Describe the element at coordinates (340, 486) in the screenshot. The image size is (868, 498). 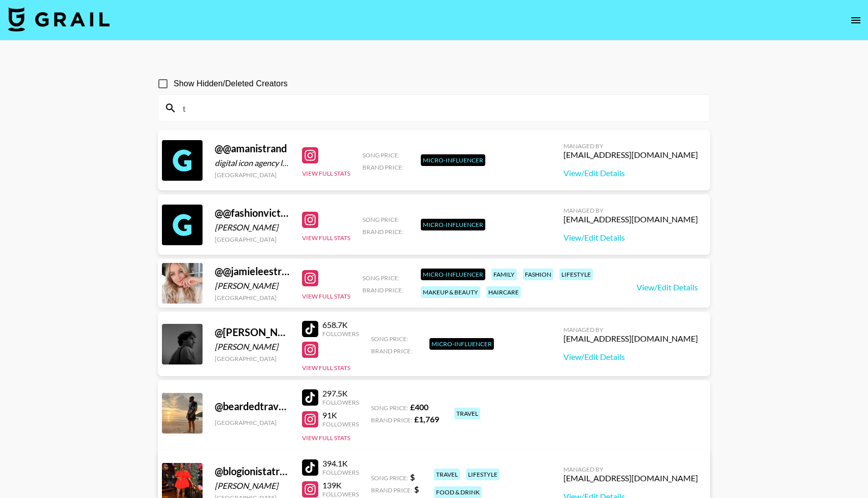
I see `div: 139K` at that location.